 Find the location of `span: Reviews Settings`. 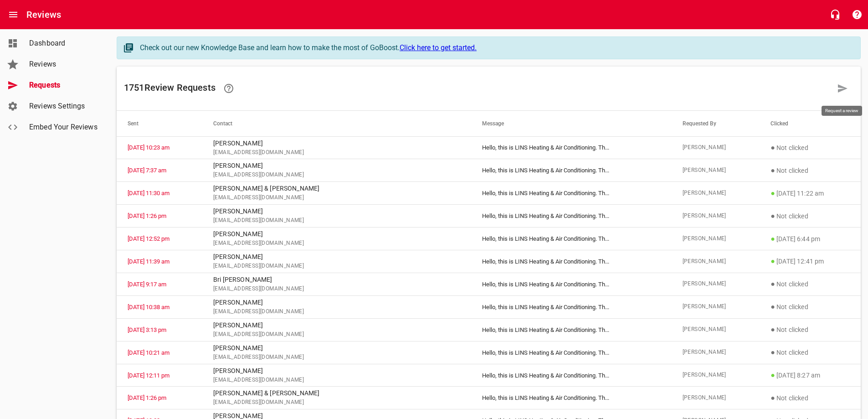

span: Reviews Settings is located at coordinates (64, 107).